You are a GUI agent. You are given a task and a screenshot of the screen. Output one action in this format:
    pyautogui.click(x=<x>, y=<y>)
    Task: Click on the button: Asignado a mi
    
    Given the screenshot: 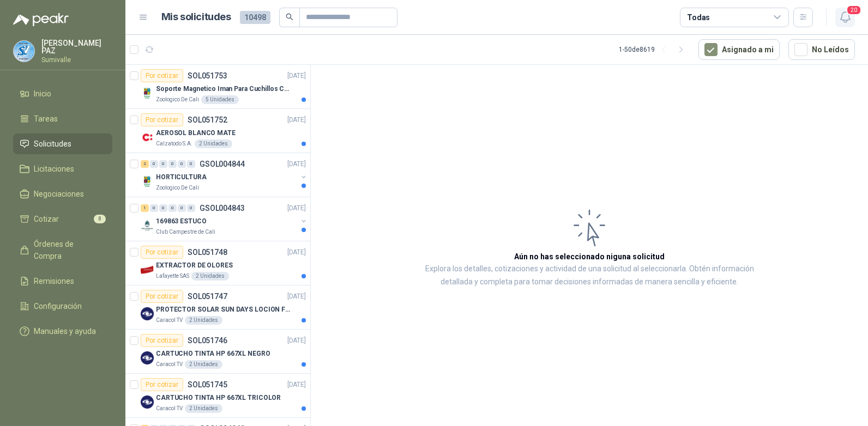 What is the action you would take?
    pyautogui.click(x=738, y=50)
    